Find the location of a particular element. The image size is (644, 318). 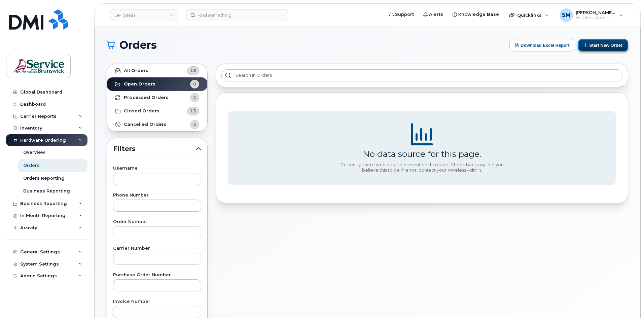

a: Processed Orders2 is located at coordinates (157, 98).